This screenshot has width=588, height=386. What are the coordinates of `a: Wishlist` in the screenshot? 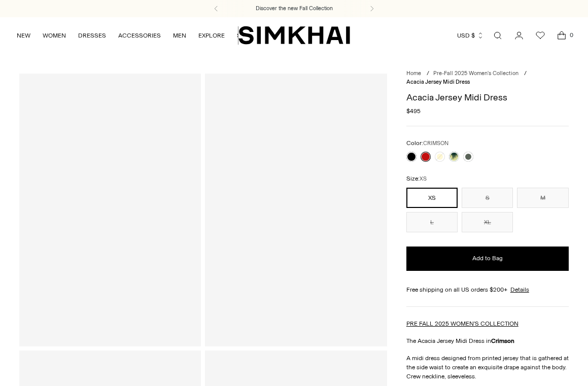 It's located at (540, 35).